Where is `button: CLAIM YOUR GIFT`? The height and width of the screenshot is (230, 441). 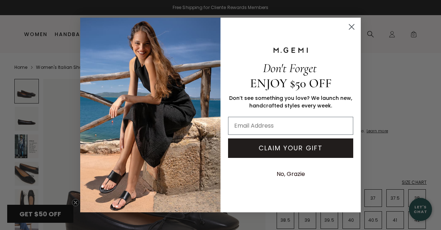 button: CLAIM YOUR GIFT is located at coordinates (291, 148).